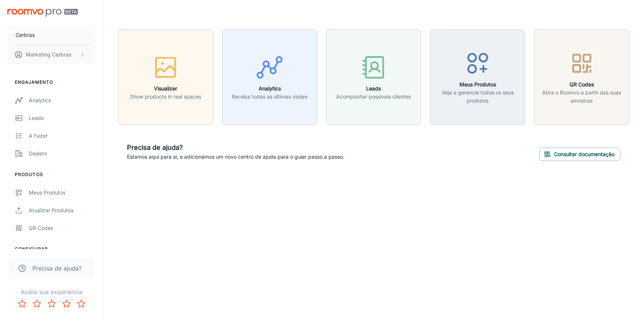 Image resolution: width=644 pixels, height=317 pixels. Describe the element at coordinates (62, 154) in the screenshot. I see `div: Dealers` at that location.